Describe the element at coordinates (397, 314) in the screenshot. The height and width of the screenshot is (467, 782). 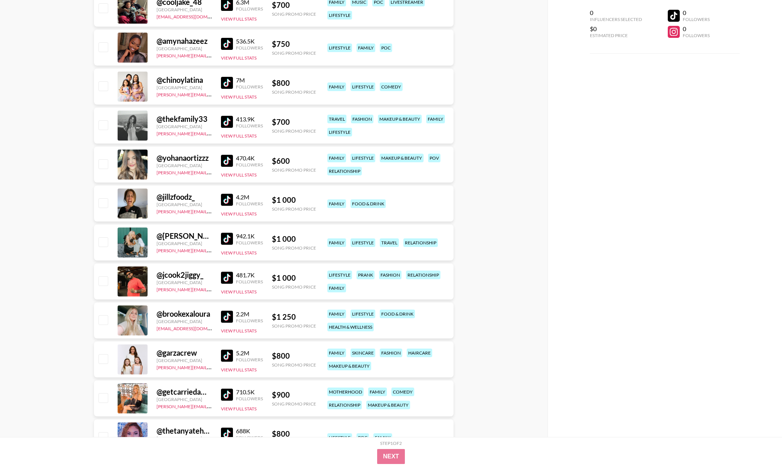
I see `div: food & drink` at that location.